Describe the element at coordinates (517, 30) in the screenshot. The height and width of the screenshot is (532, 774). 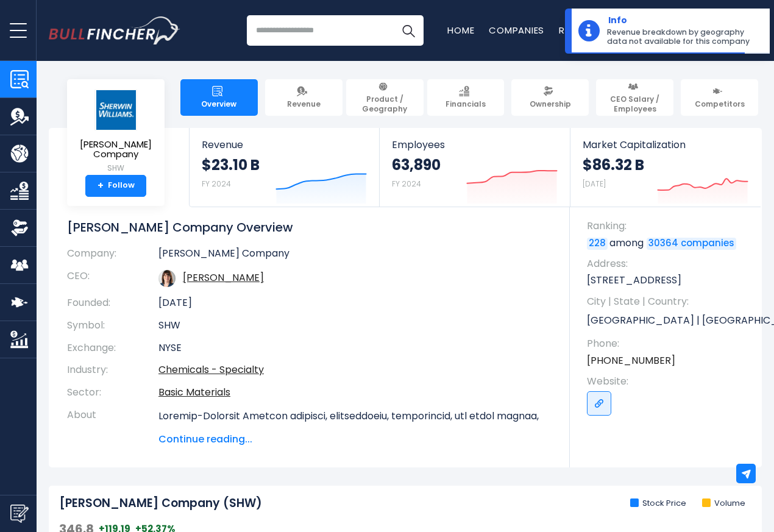
I see `a: Companies` at that location.